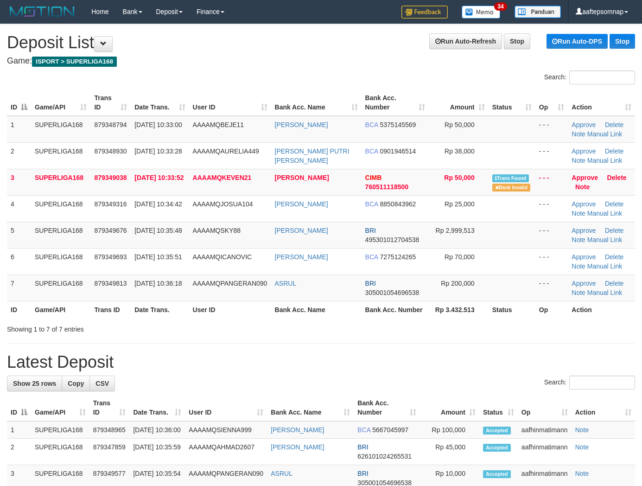 This screenshot has height=486, width=642. What do you see at coordinates (398, 257) in the screenshot?
I see `span: Copy 7275124265 to clipboard` at bounding box center [398, 257].